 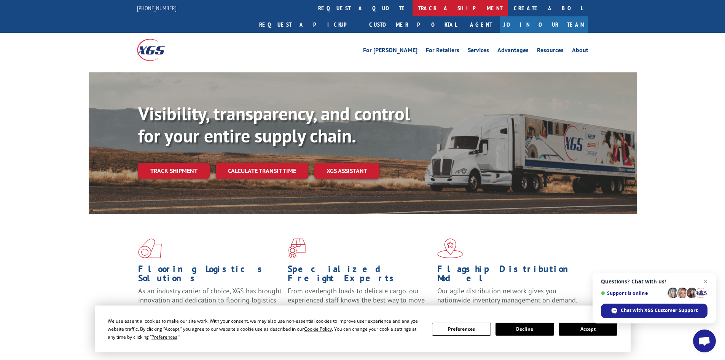 I want to click on b: Visibility, transparency, and control for your entire supply chain., so click(x=274, y=124).